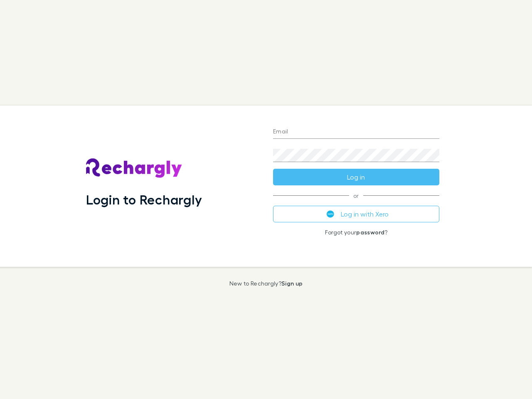  I want to click on a: Sign up, so click(292, 283).